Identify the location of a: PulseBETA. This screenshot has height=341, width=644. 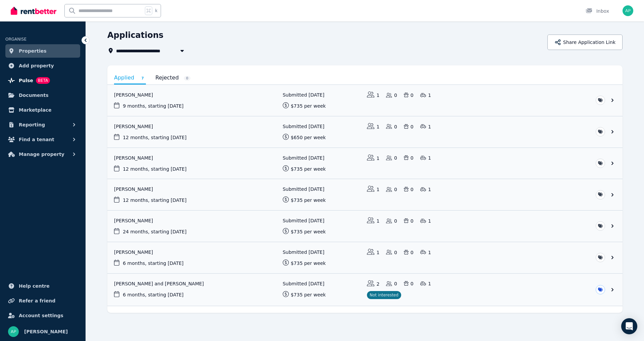
(43, 81).